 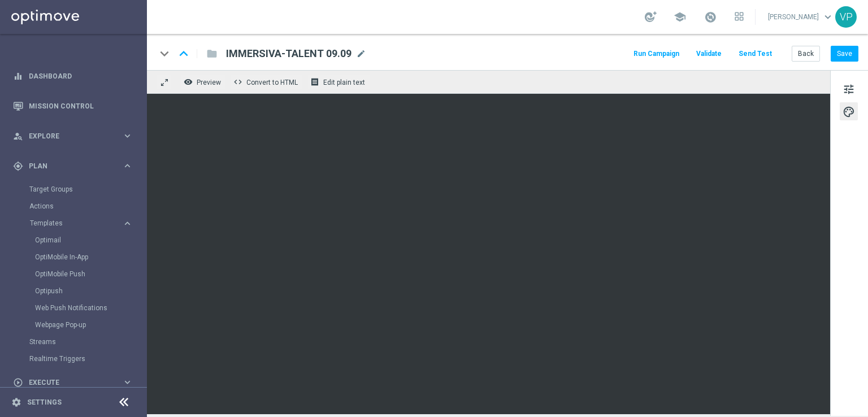 What do you see at coordinates (67, 166) in the screenshot?
I see `div: Plan` at bounding box center [67, 166].